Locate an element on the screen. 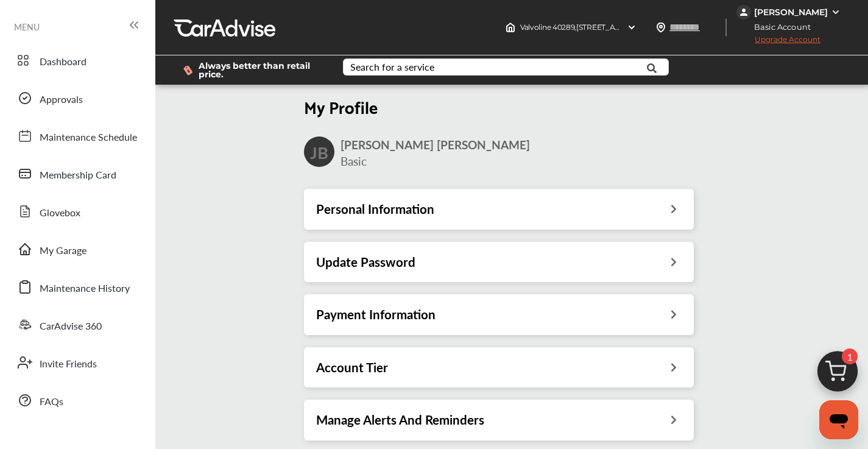  span: Invite Friends is located at coordinates (69, 365).